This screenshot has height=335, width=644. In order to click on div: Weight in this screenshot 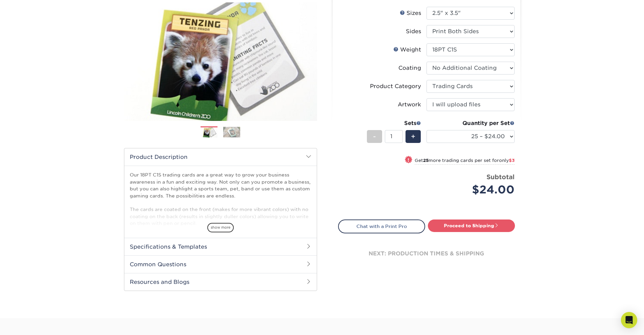, I will do `click(407, 50)`.